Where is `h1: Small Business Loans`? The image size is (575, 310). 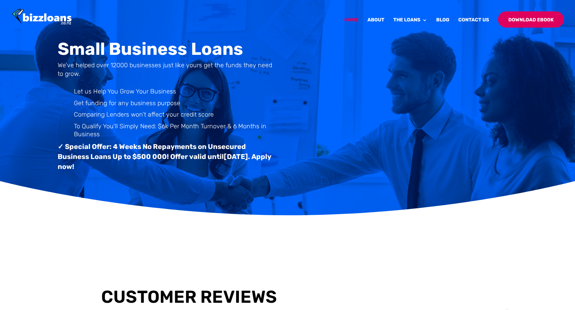 h1: Small Business Loans is located at coordinates (166, 51).